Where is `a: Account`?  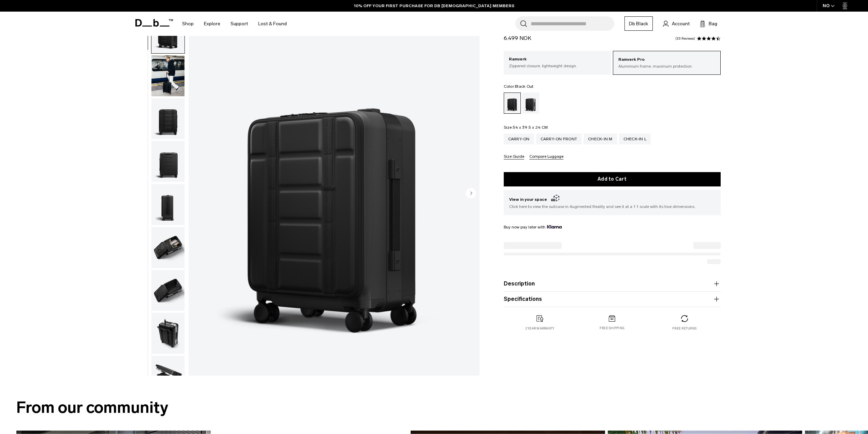 a: Account is located at coordinates (676, 23).